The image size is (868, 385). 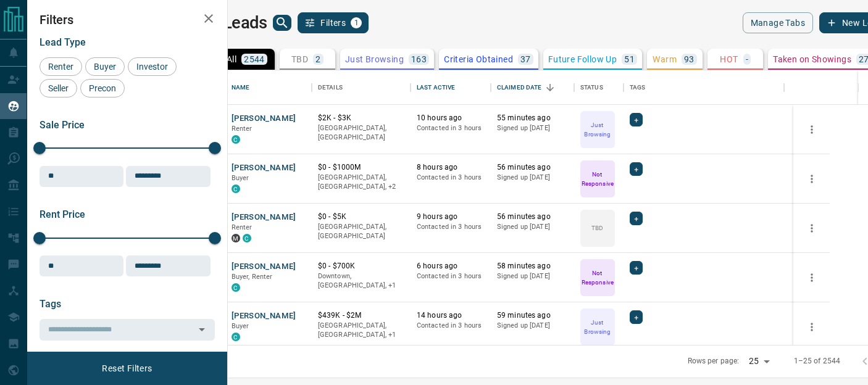 What do you see at coordinates (532, 316) in the screenshot?
I see `p: 59 minutes ago` at bounding box center [532, 316].